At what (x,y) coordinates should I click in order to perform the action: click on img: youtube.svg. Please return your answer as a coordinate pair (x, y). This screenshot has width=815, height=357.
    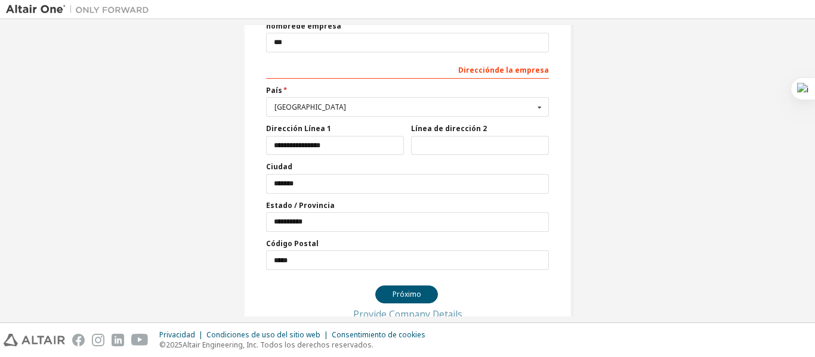
    Looking at the image, I should click on (140, 340).